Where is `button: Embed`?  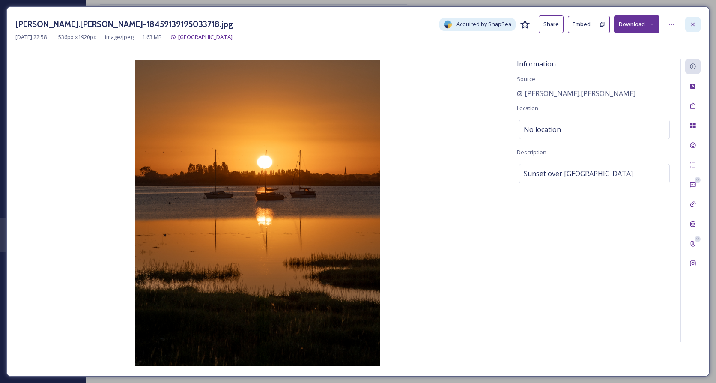 button: Embed is located at coordinates (581, 24).